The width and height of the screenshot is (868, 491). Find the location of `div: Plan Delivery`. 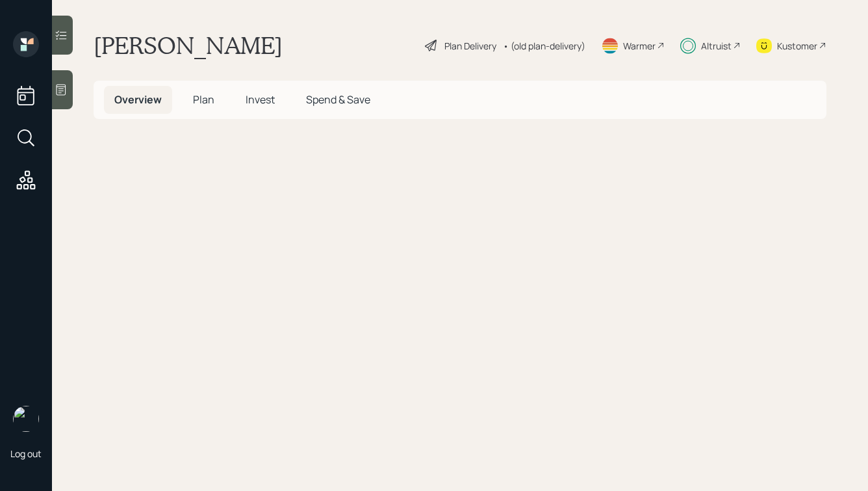

div: Plan Delivery is located at coordinates (471, 46).